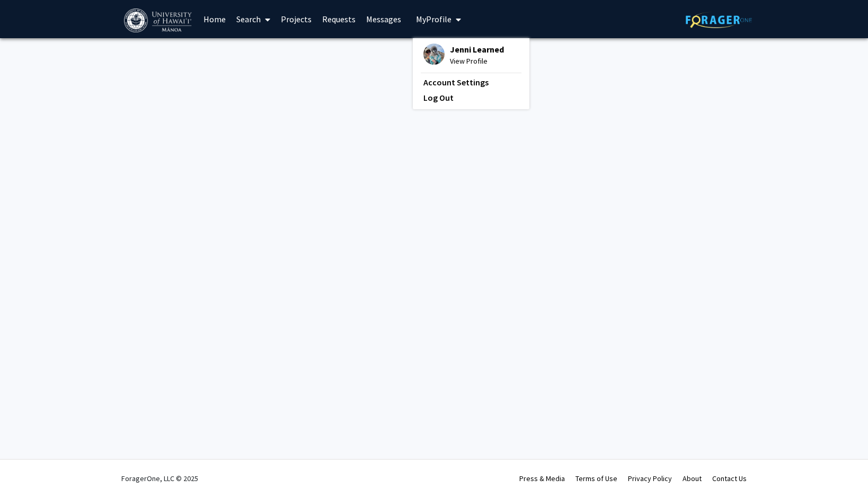 The image size is (868, 497). Describe the element at coordinates (434, 54) in the screenshot. I see `img: Profile Picture` at that location.